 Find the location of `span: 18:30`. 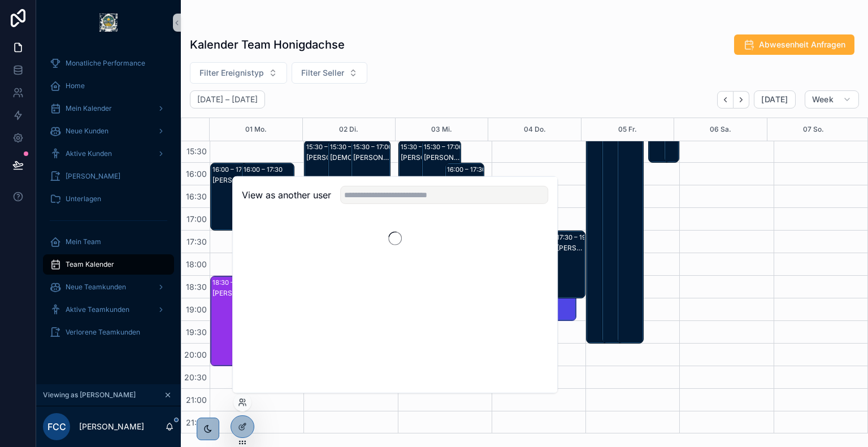

span: 18:30 is located at coordinates (196, 287).